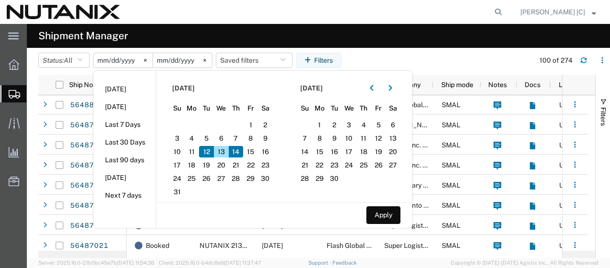  Describe the element at coordinates (572, 85) in the screenshot. I see `span: Location` at that location.